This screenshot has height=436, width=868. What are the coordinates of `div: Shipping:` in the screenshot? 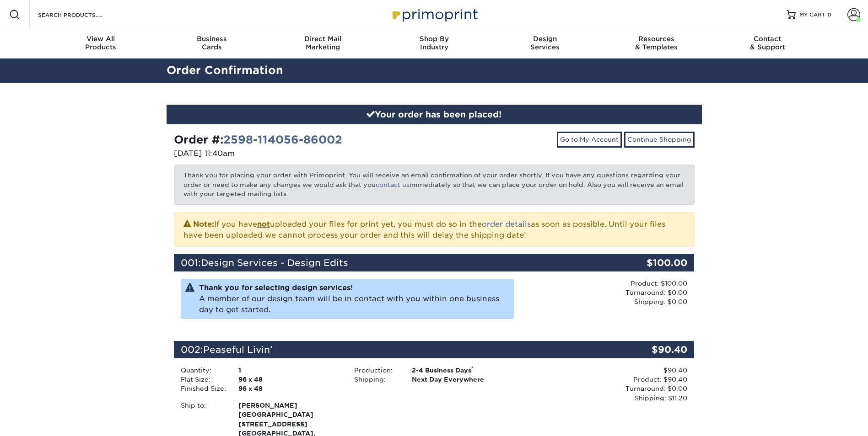 It's located at (376, 380).